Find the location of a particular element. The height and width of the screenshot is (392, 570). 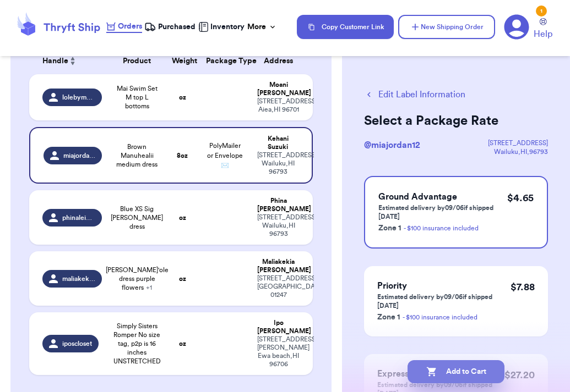

button: Copy Customer Link is located at coordinates (345, 27).